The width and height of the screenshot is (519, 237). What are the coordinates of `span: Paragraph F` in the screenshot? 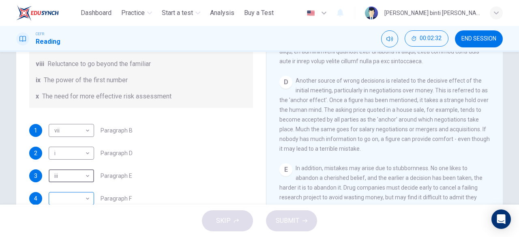 It's located at (116, 199).